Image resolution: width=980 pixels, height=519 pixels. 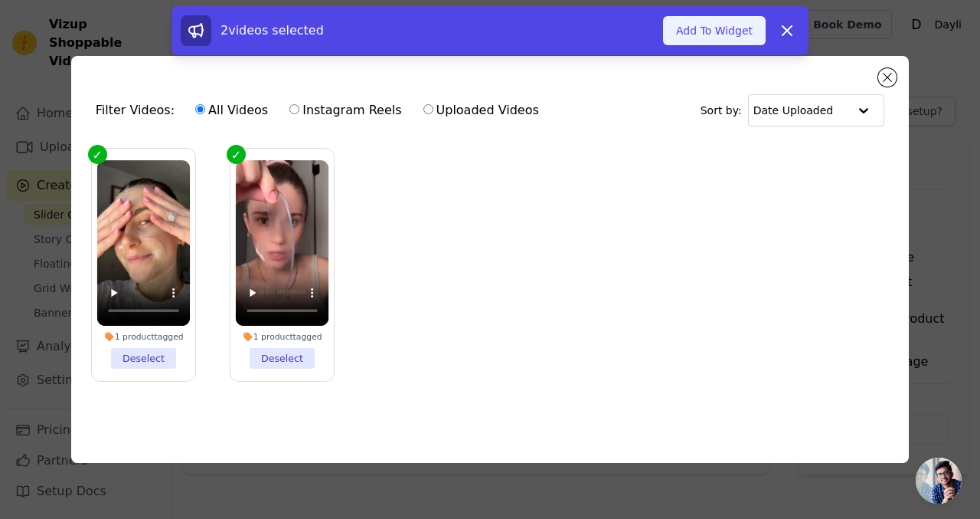 I want to click on div: Sort by:, so click(x=792, y=110).